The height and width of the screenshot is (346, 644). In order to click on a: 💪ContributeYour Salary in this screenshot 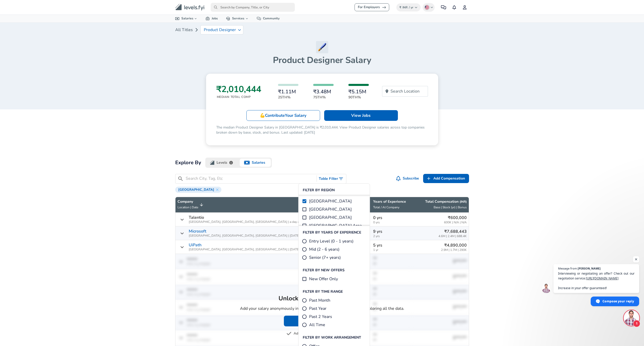, I will do `click(283, 116)`.